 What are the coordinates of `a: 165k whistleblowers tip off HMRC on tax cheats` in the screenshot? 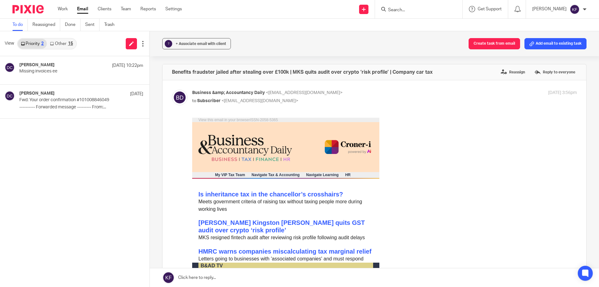 It's located at (77, 276).